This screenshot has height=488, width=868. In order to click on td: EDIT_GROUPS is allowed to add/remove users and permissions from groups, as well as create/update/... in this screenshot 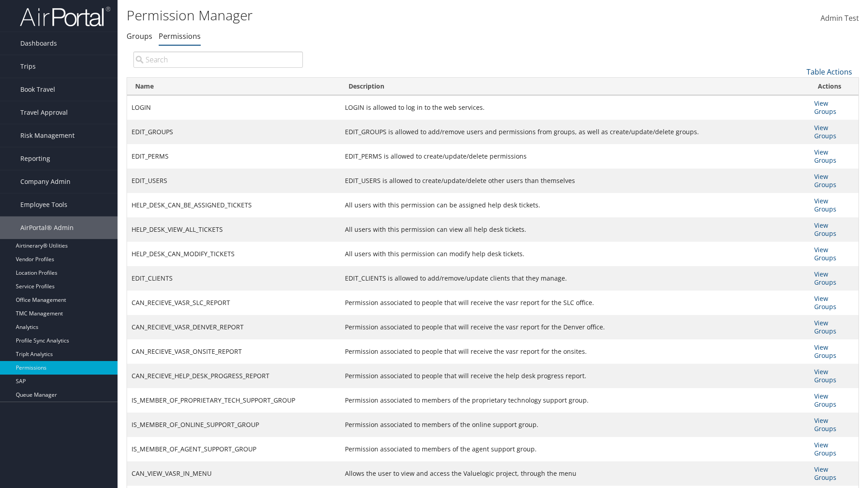, I will do `click(576, 132)`.